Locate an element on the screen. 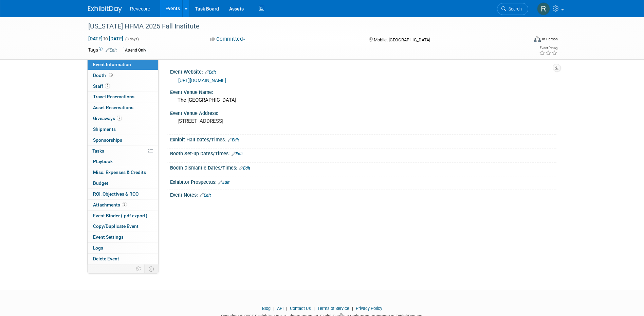 The width and height of the screenshot is (644, 316). span: Event Information is located at coordinates (112, 65).